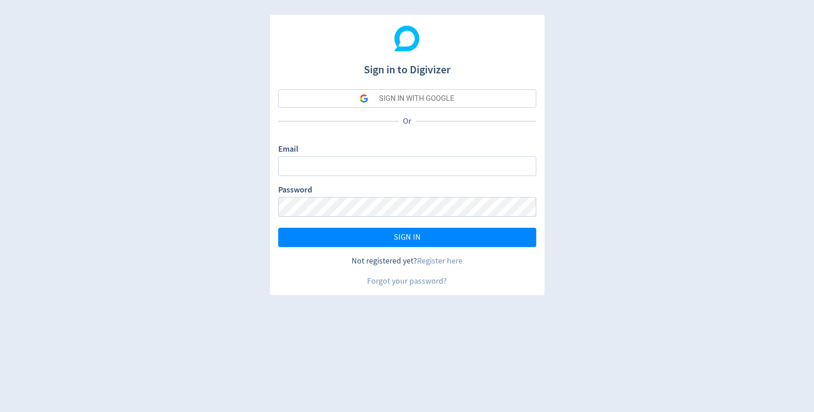  I want to click on p: Or, so click(407, 121).